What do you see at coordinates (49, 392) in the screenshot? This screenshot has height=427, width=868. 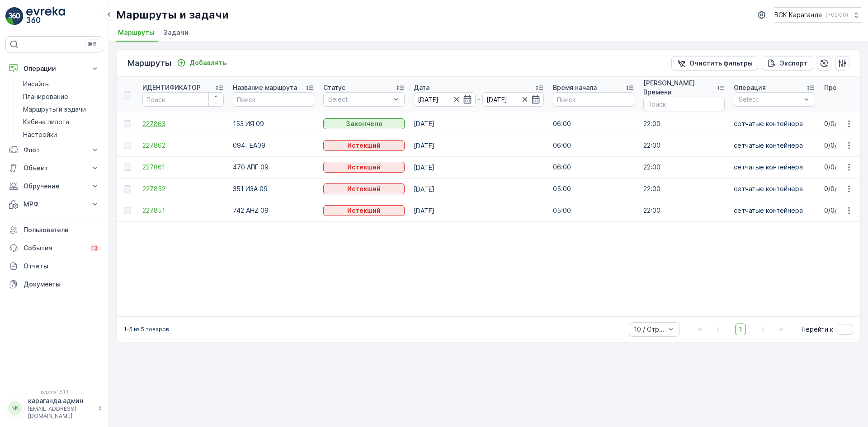 I see `font: версия` at bounding box center [49, 392].